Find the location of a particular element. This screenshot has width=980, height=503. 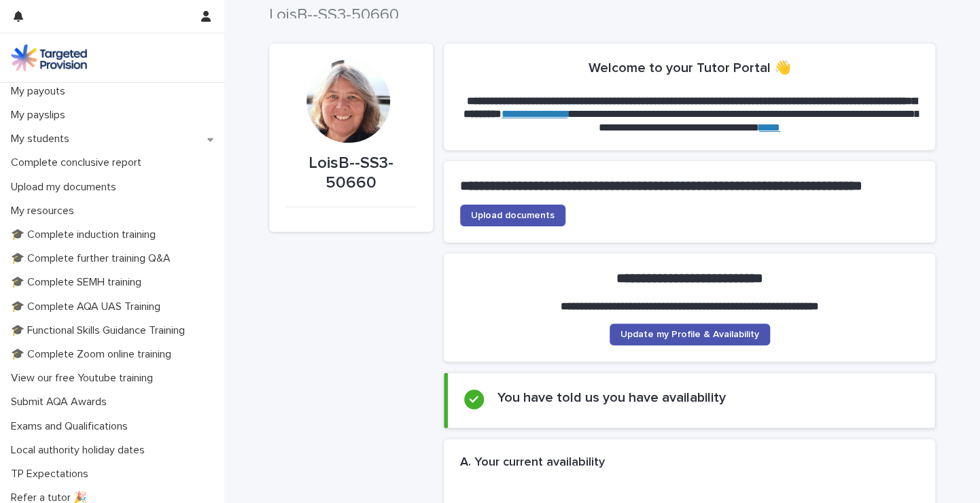

h2: Welcome to your Tutor Portal 👋 is located at coordinates (689, 68).